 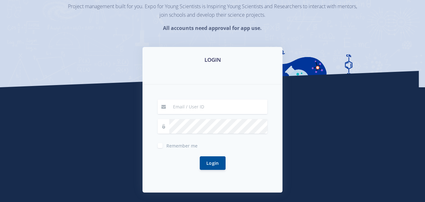 What do you see at coordinates (182, 145) in the screenshot?
I see `span: Remember me` at bounding box center [182, 145].